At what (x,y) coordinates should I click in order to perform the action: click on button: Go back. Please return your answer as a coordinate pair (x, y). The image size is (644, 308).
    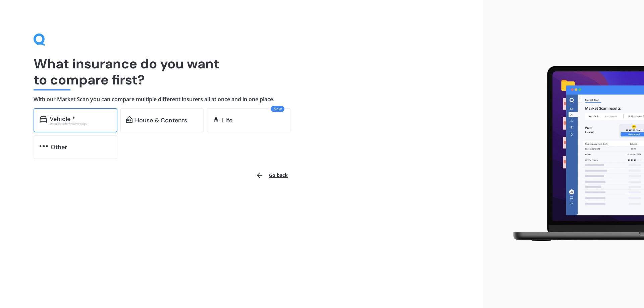
    Looking at the image, I should click on (271, 175).